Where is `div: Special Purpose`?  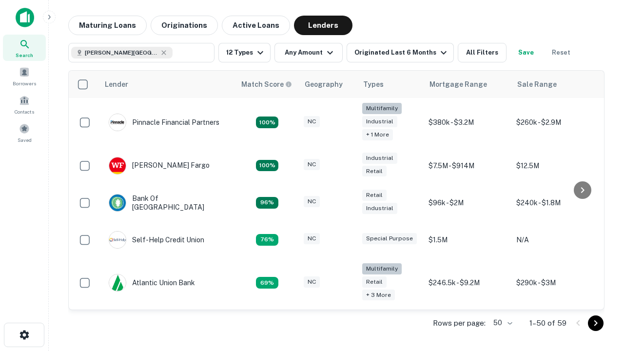 div: Special Purpose is located at coordinates (390, 239).